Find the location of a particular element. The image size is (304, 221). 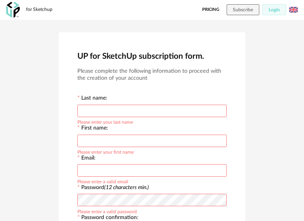

h2: UP for SketchUp subscription form. is located at coordinates (152, 56).